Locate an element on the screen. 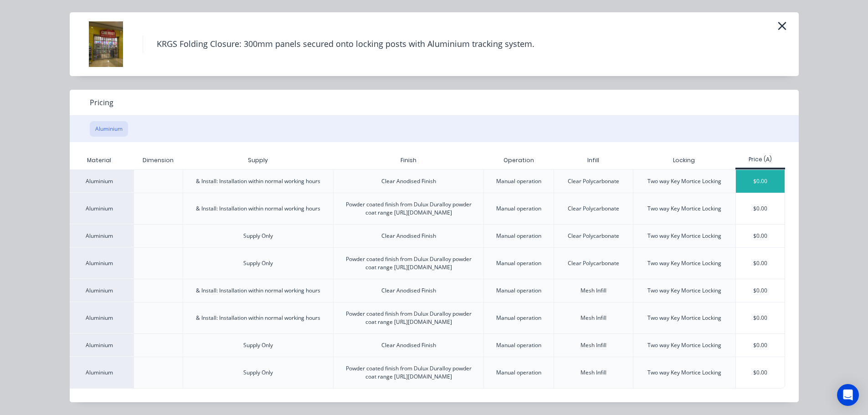 The height and width of the screenshot is (415, 868). div: Open Intercom Messenger is located at coordinates (848, 395).